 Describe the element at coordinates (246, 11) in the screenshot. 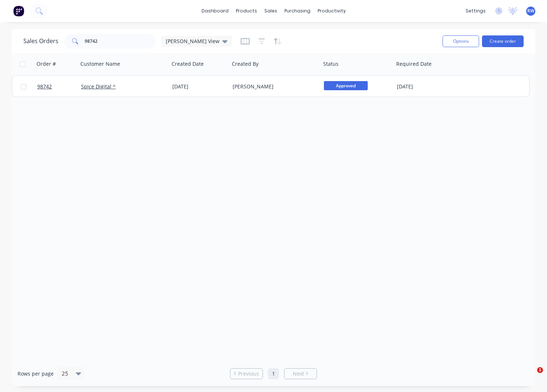

I see `div: products` at that location.